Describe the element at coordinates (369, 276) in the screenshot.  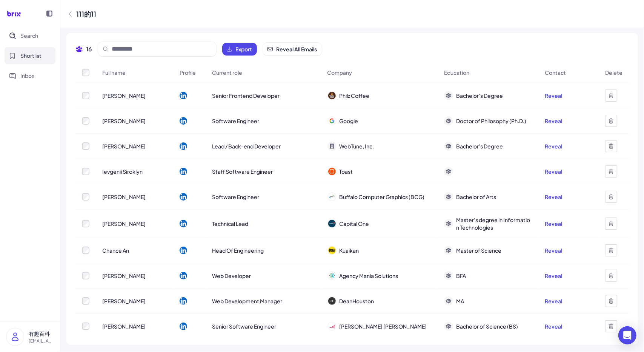
I see `span: Agency Mania Solutions` at that location.